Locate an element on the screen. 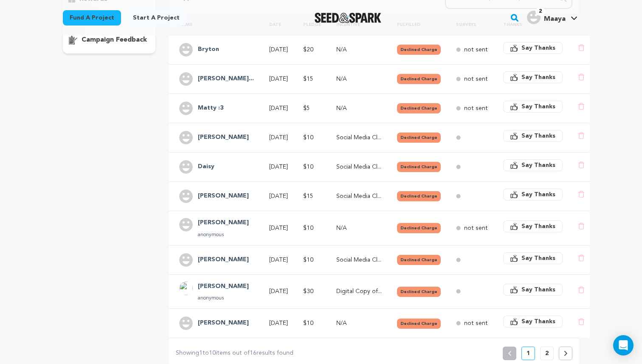 This screenshot has height=364, width=642. h4: Bryton is located at coordinates (208, 50).